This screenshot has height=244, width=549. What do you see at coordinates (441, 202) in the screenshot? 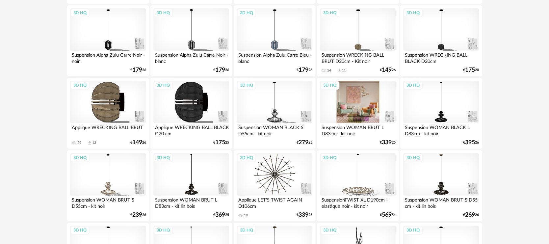
I see `div: Suspension WOMAN BRUT S D55 cm - kit lin bois` at bounding box center [441, 202].